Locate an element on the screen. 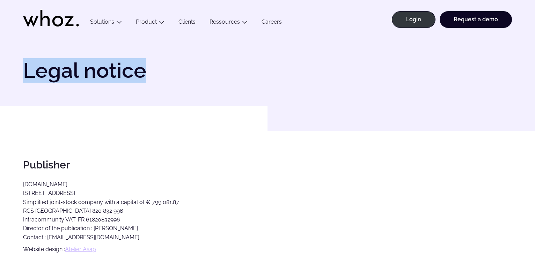 The width and height of the screenshot is (535, 256). a: Request a demo is located at coordinates (476, 20).